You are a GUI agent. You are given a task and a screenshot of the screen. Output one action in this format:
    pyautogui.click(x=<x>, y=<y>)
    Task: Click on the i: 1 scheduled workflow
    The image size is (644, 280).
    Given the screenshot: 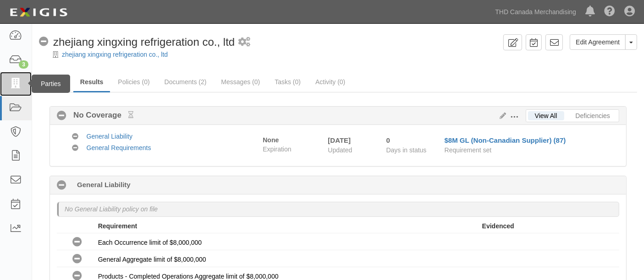 What is the action you would take?
    pyautogui.click(x=244, y=42)
    